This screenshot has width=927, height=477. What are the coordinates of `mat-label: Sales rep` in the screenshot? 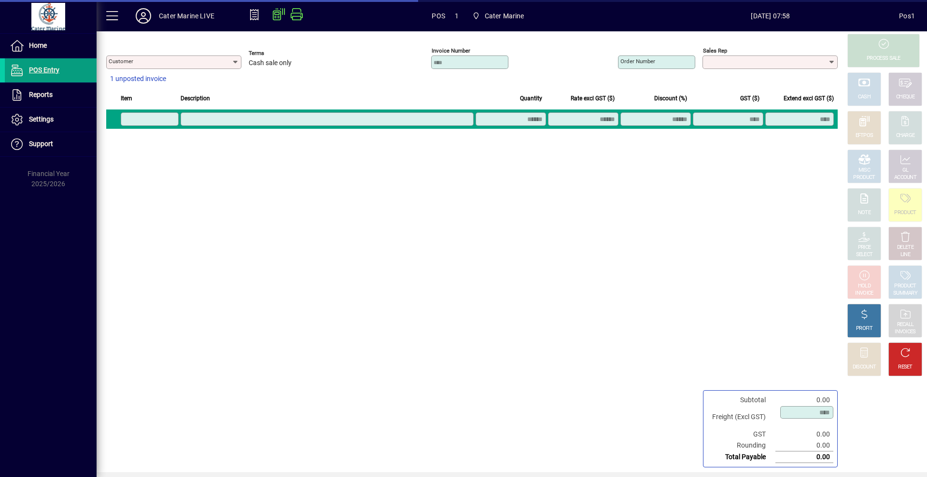 It's located at (715, 51).